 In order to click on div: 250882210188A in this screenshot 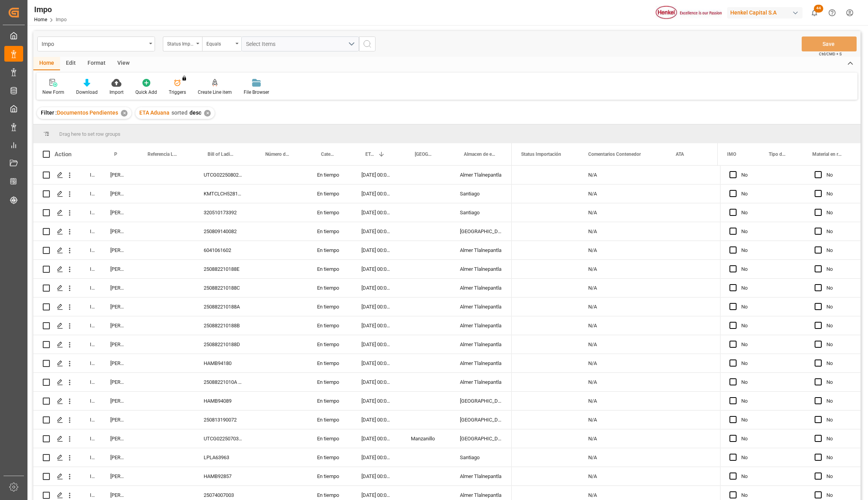, I will do `click(223, 307)`.